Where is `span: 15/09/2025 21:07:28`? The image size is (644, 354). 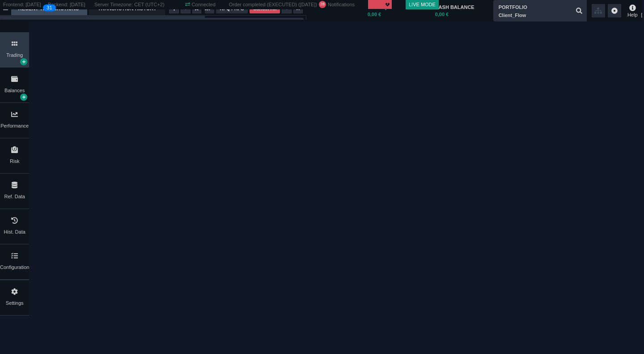
span: 15/09/2025 21:07:28 is located at coordinates (307, 4).